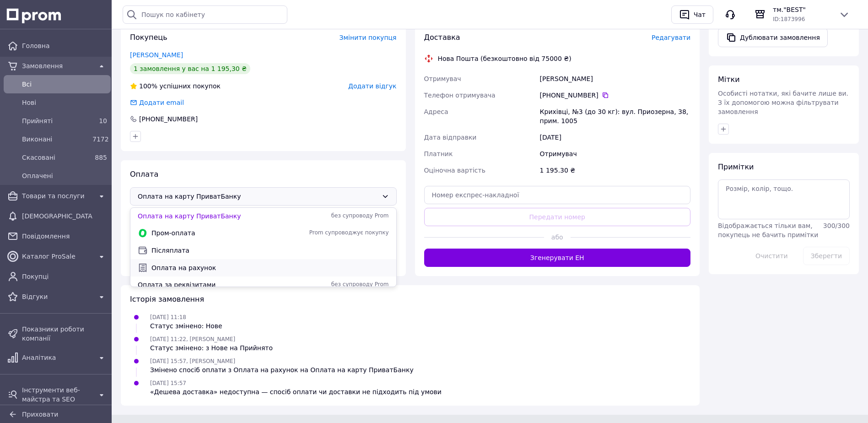  I want to click on span: Покупці, so click(64, 277).